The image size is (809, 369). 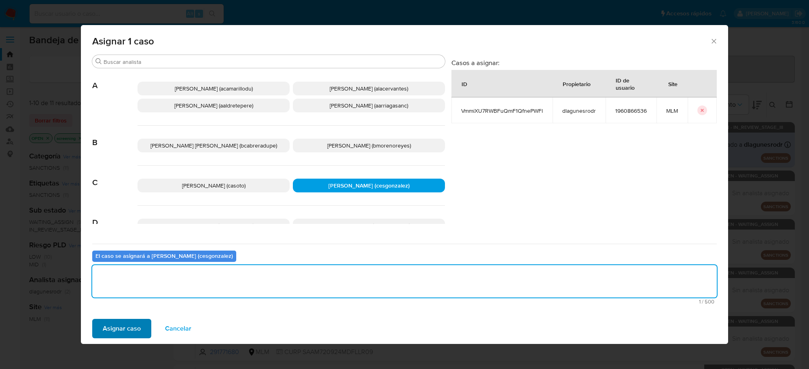 I want to click on div: Site, so click(x=673, y=84).